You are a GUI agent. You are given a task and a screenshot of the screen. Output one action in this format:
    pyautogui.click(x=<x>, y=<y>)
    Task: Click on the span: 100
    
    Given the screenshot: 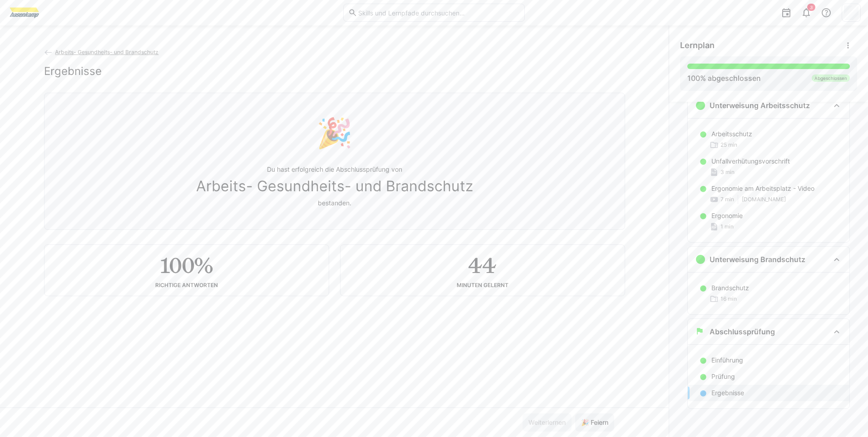 What is the action you would take?
    pyautogui.click(x=694, y=78)
    